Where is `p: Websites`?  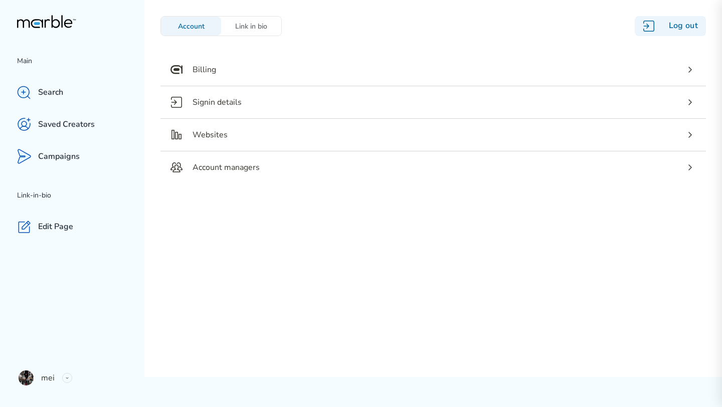 p: Websites is located at coordinates (210, 135).